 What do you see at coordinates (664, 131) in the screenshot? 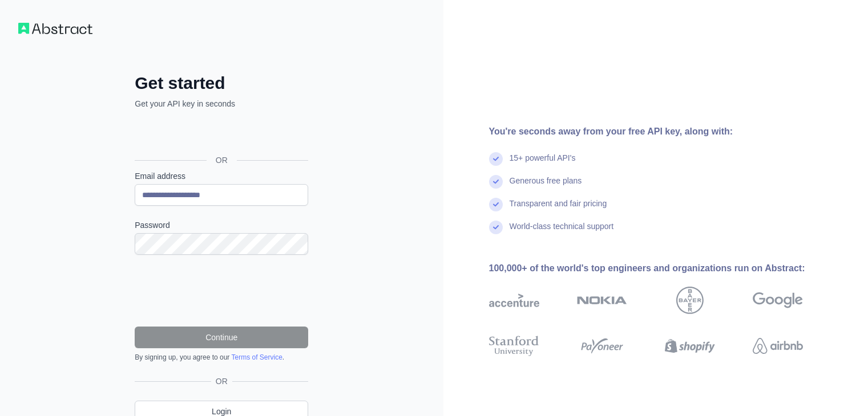
I see `div: You're seconds away from your free API key, along with:` at bounding box center [664, 131].